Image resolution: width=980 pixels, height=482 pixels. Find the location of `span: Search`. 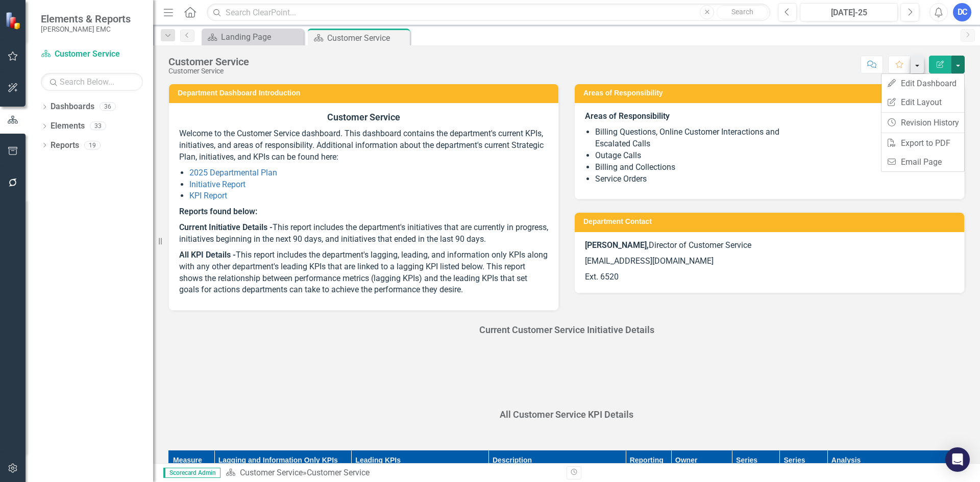

span: Search is located at coordinates (742, 12).